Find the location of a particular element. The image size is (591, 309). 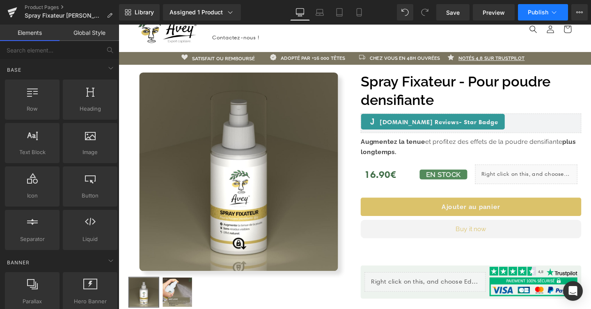

span: Liquid is located at coordinates (90, 239).